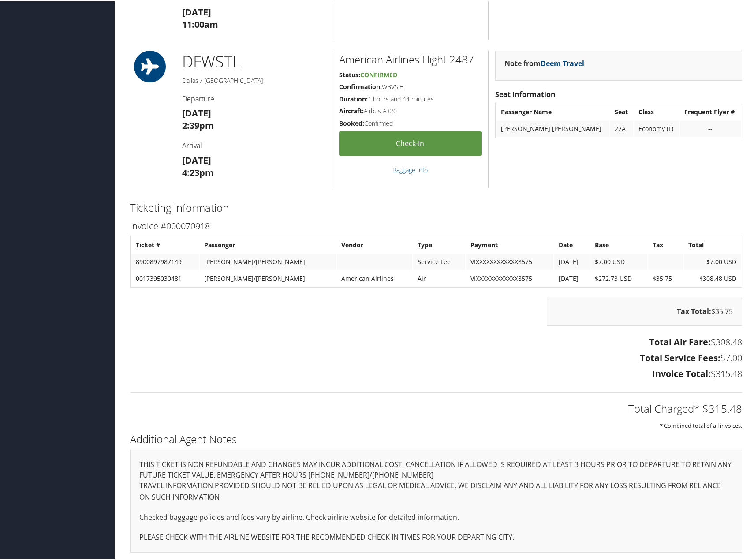  What do you see at coordinates (375, 278) in the screenshot?
I see `td: American Airlines` at bounding box center [375, 278].